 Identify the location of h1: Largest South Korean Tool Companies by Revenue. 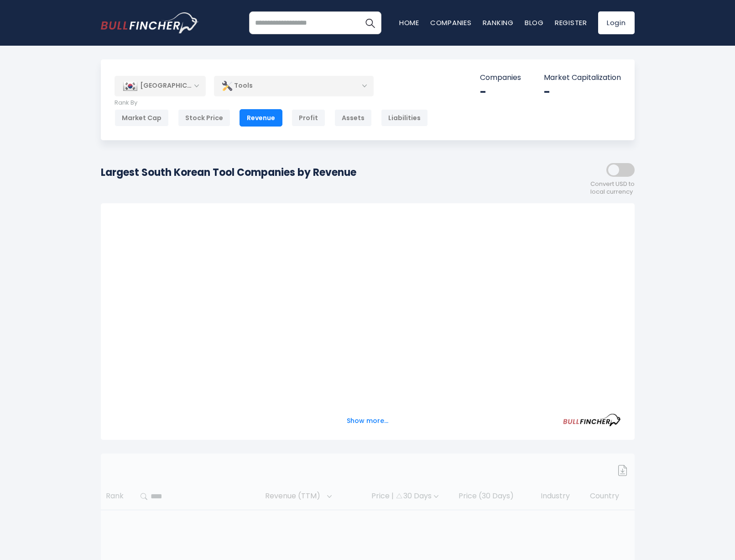
(229, 172).